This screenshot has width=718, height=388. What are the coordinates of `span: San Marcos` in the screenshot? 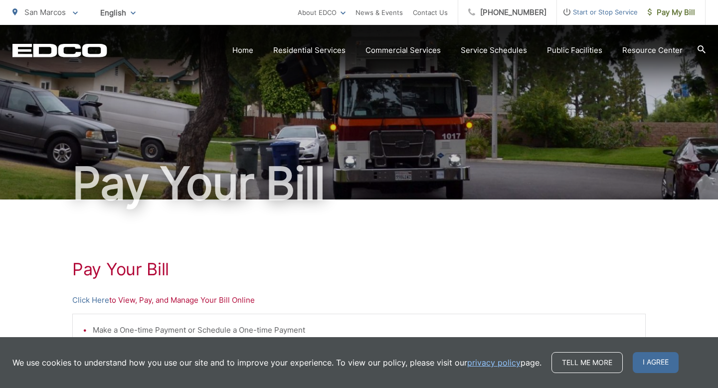 It's located at (45, 12).